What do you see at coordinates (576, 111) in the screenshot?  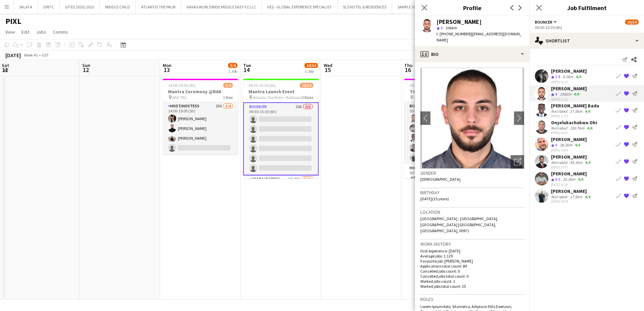 I see `div: 17.5km` at bounding box center [576, 111].